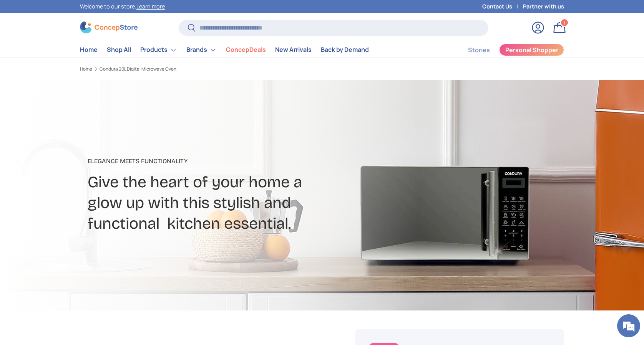  I want to click on span: 1, so click(564, 22).